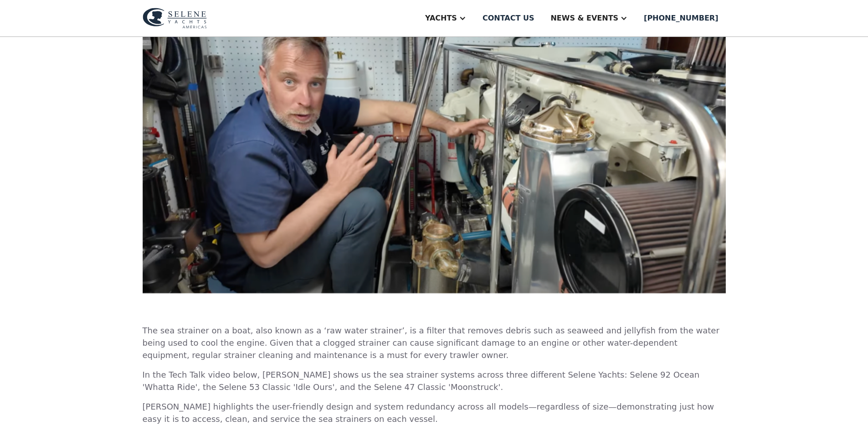  Describe the element at coordinates (441, 18) in the screenshot. I see `div: Yachts` at that location.